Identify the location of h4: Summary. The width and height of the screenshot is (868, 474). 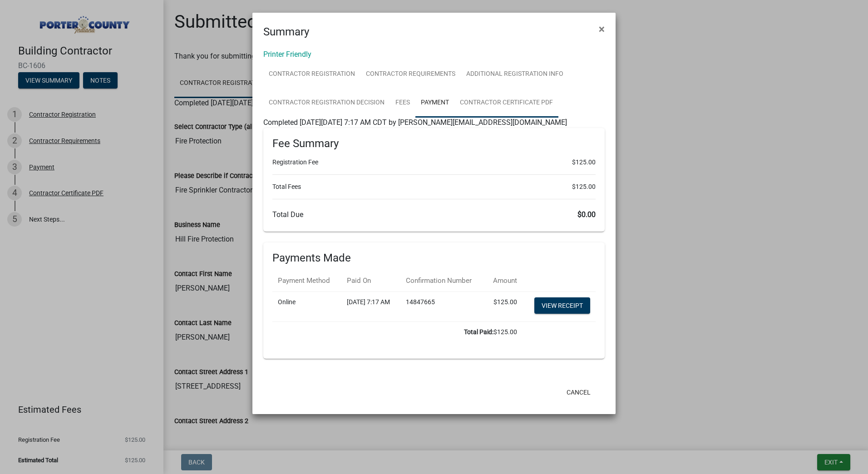
(286, 31).